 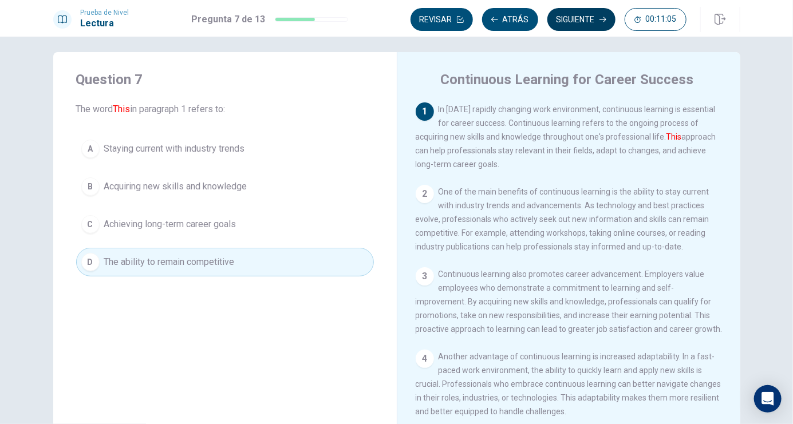 I want to click on h1: Lectura, so click(x=105, y=23).